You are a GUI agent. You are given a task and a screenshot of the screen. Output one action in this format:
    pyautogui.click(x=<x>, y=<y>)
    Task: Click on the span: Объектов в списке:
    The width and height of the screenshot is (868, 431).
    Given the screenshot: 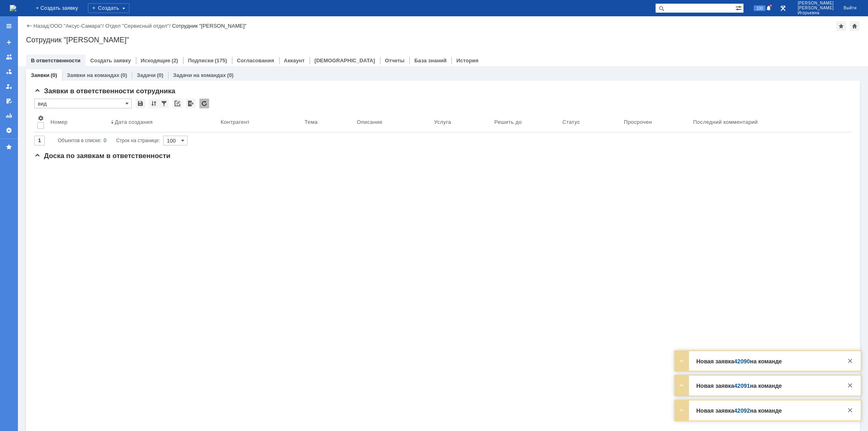 What is the action you would take?
    pyautogui.click(x=79, y=141)
    